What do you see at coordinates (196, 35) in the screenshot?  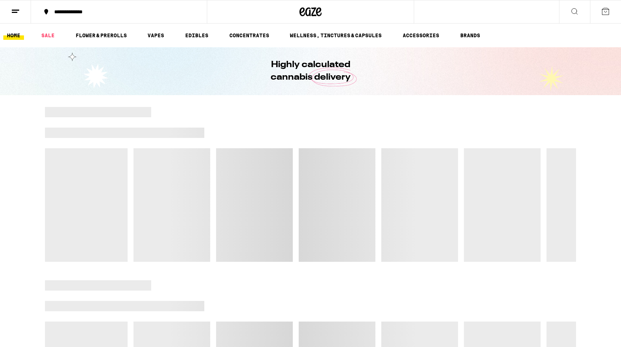 I see `a: EDIBLES` at bounding box center [196, 35].